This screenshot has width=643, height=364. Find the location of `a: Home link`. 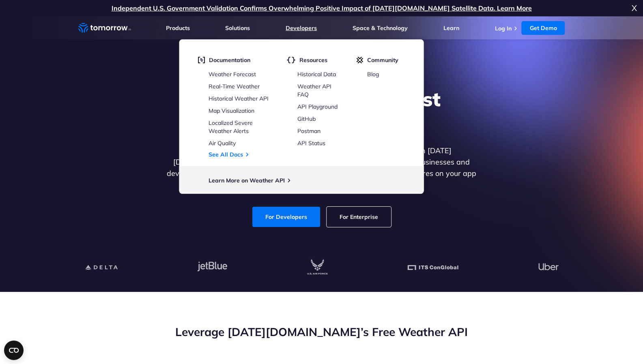

a: Home link is located at coordinates (105, 28).